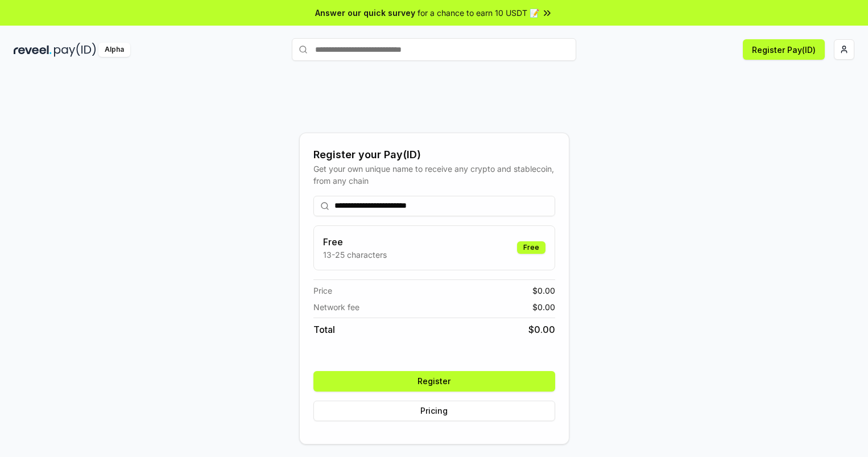 This screenshot has height=457, width=868. What do you see at coordinates (478, 12) in the screenshot?
I see `span: for a chance to earn 10 USDT 📝` at bounding box center [478, 12].